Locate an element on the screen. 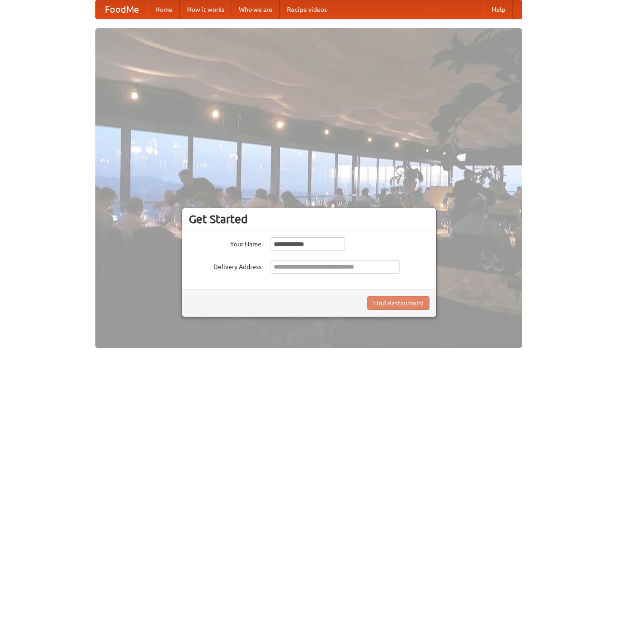 Image resolution: width=617 pixels, height=642 pixels. label: Your Name is located at coordinates (225, 243).